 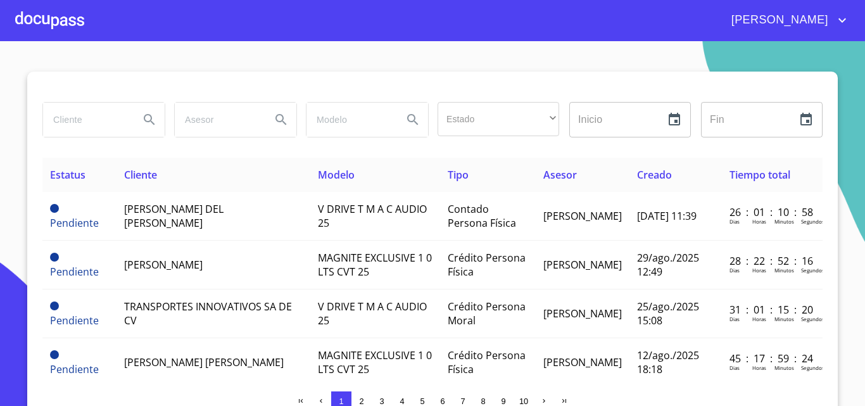 What do you see at coordinates (462, 401) in the screenshot?
I see `span: 7` at bounding box center [462, 401].